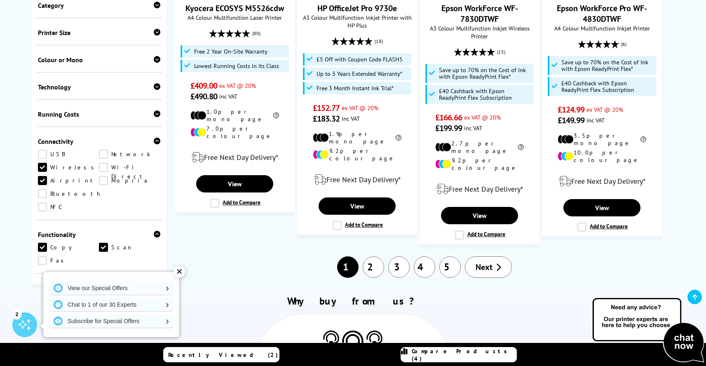 This screenshot has height=366, width=706. I want to click on a: Wi-Fi Direct, so click(129, 167).